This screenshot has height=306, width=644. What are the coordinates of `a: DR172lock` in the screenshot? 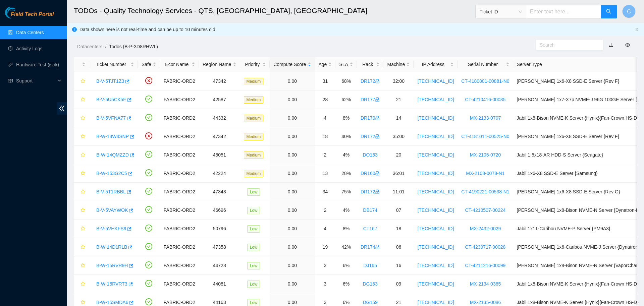 It's located at (370, 81).